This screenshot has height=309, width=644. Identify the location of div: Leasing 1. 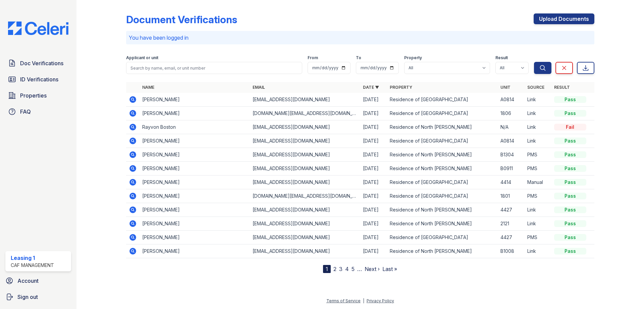
(32, 258).